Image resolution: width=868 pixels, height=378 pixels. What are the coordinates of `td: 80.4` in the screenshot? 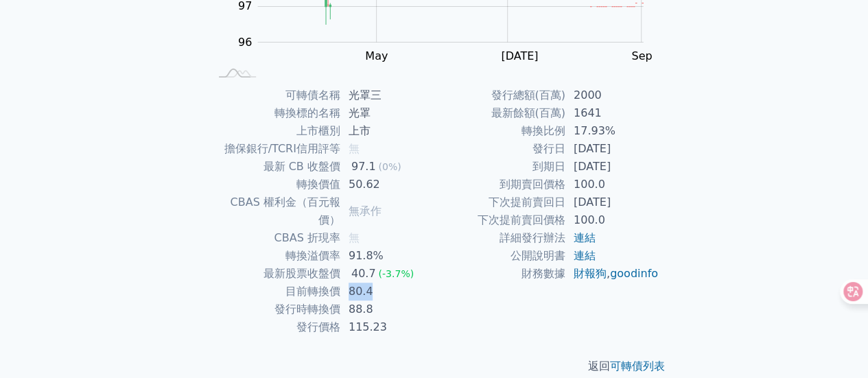 It's located at (387, 291).